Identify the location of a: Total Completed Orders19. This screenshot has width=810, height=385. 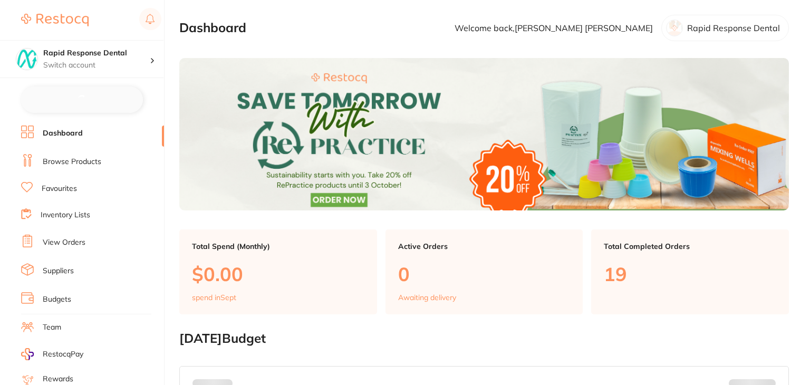
(689, 272).